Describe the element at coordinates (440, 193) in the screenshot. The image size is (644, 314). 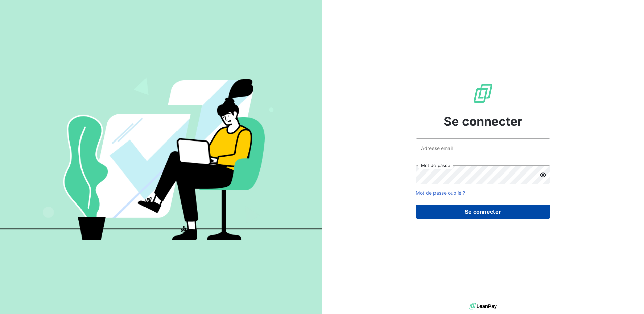
I see `a: Mot de passe oublié ?` at that location.